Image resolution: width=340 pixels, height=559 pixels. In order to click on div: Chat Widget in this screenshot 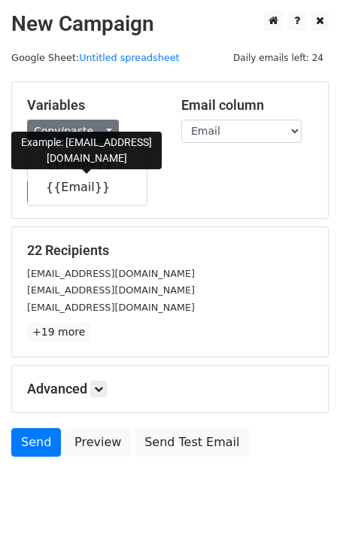, I will do `click(302, 523)`.